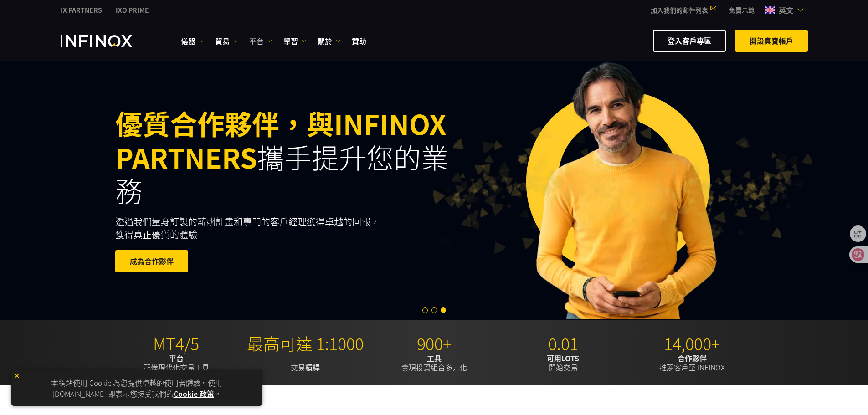 Image resolution: width=868 pixels, height=415 pixels. Describe the element at coordinates (17, 376) in the screenshot. I see `img: 黃色關閉圖標` at that location.